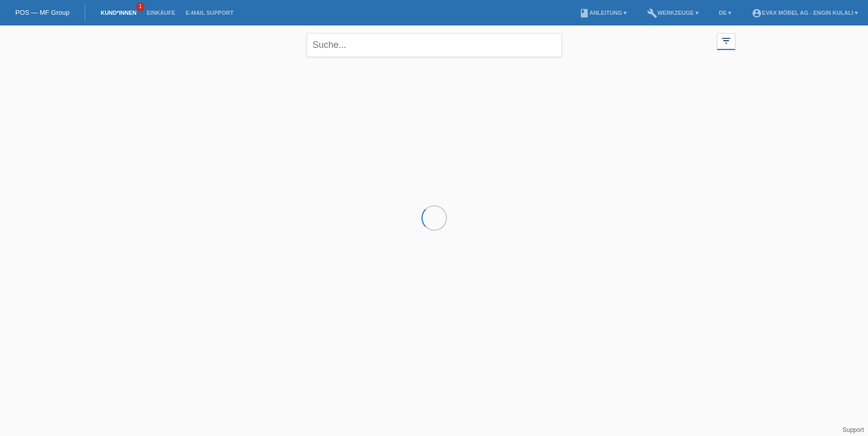  I want to click on a: Einkäufe, so click(161, 13).